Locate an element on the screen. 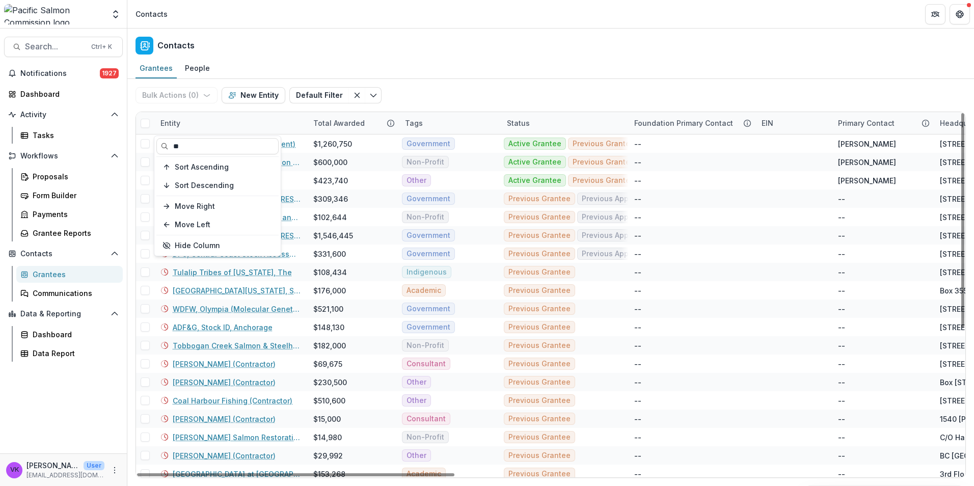 This screenshot has width=974, height=486. a: ADF&G, Stock ID, Anchorage is located at coordinates (223, 327).